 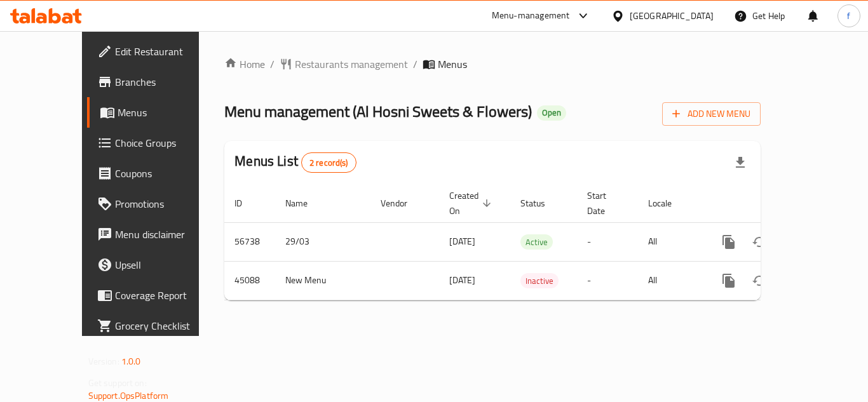 I want to click on a: Edit Restaurant, so click(x=157, y=51).